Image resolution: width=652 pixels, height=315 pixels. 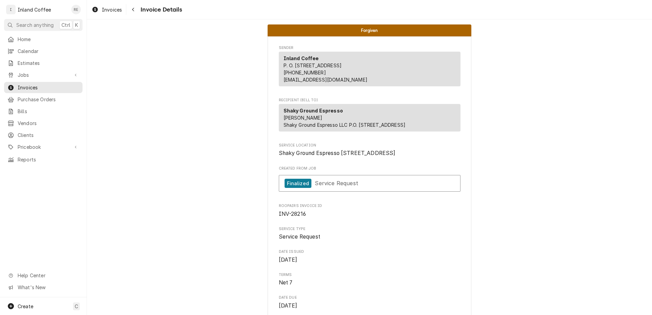 I want to click on a: Vendors, so click(x=43, y=123).